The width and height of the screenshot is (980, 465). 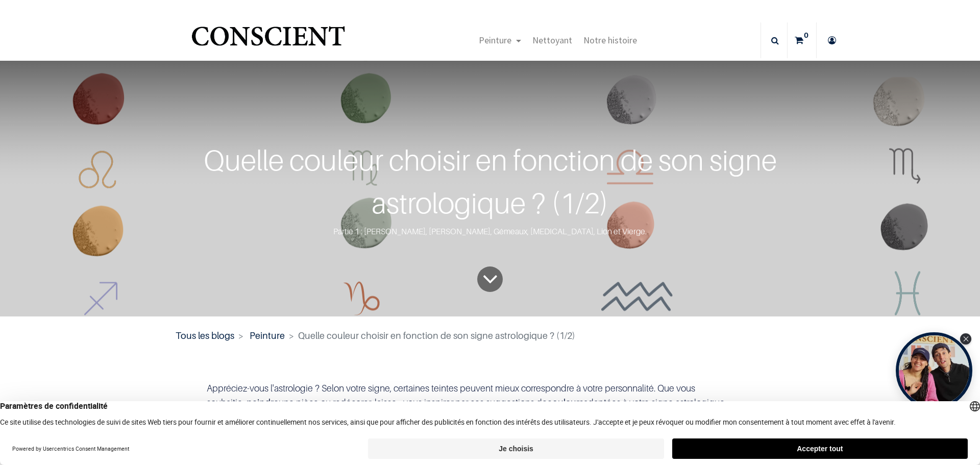 What do you see at coordinates (467, 395) in the screenshot?
I see `font: Appréciez-vous l'astrologie ? Selon votre signe, certaines teintes peuvent mieux correspondre à v...` at bounding box center [467, 395].